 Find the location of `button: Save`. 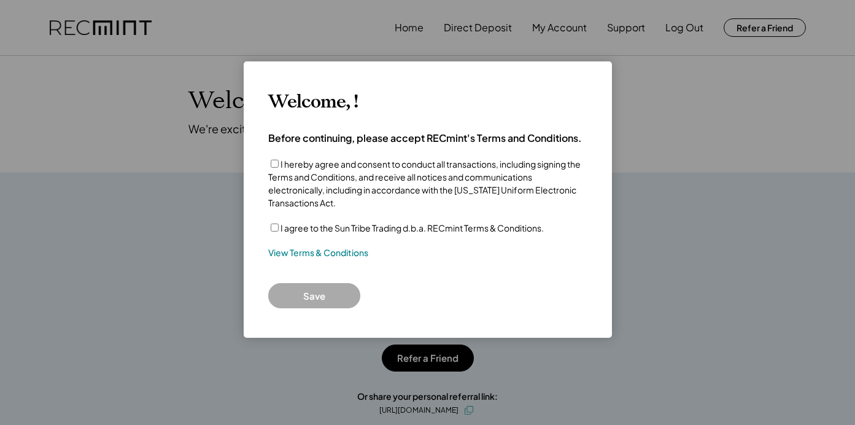

button: Save is located at coordinates (314, 295).